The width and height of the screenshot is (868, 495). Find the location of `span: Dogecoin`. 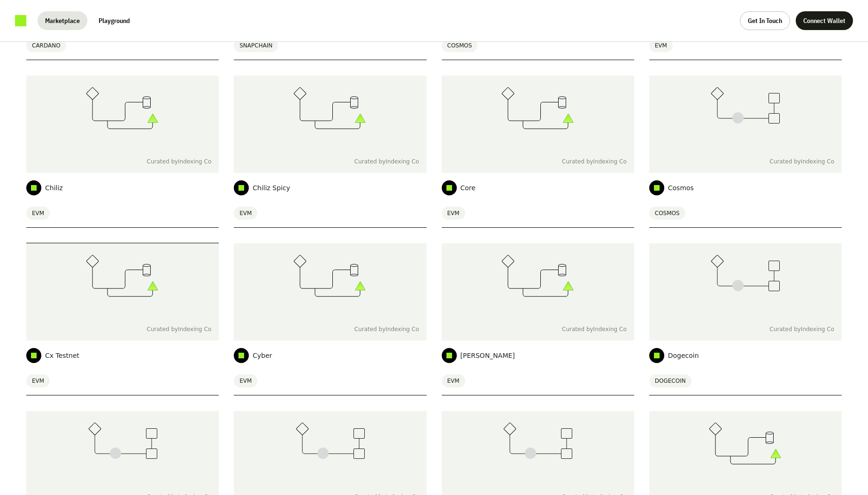

span: Dogecoin is located at coordinates (684, 356).